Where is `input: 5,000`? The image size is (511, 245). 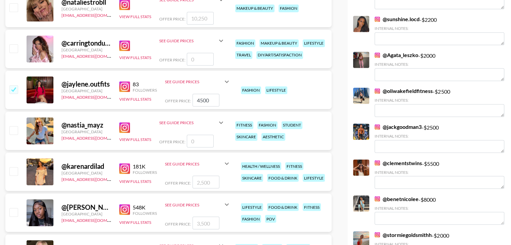
input: 5,000 is located at coordinates (206, 100).